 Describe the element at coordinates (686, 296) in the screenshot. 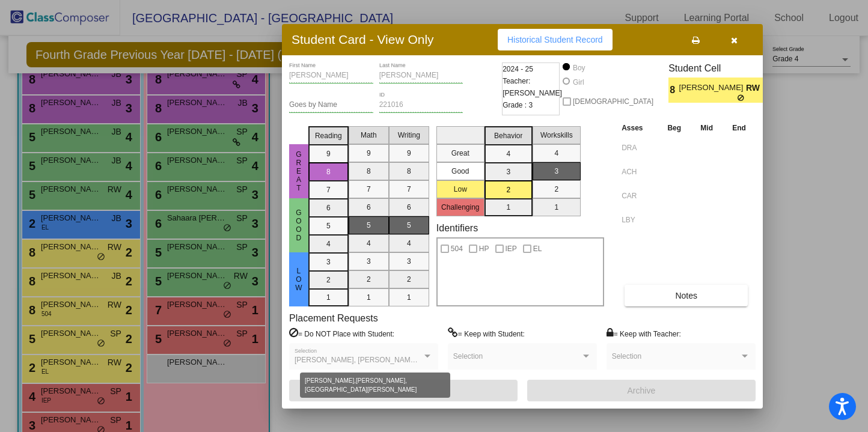

I see `span: Notes` at that location.